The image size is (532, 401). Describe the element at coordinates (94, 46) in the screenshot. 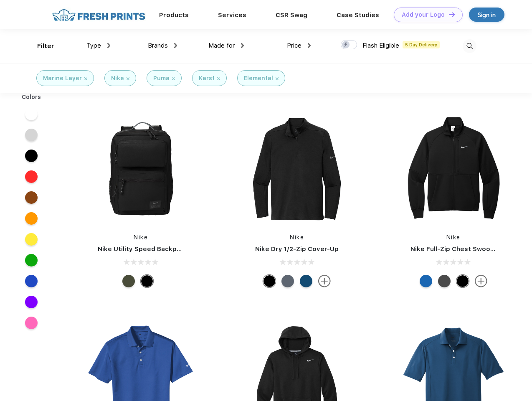

I see `span: Type` at that location.